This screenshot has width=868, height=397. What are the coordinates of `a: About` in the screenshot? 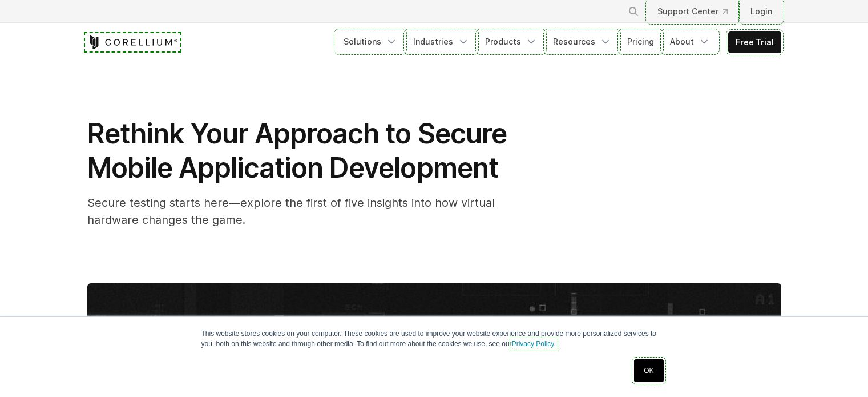 It's located at (690, 42).